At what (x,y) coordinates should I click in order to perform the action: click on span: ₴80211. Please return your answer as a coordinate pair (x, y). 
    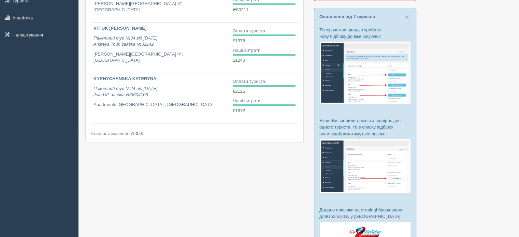
    Looking at the image, I should click on (240, 10).